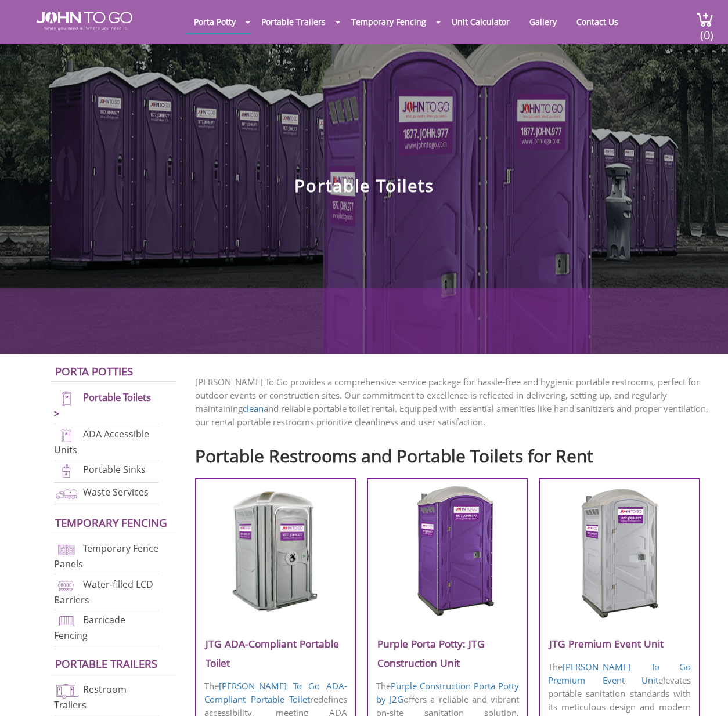 The height and width of the screenshot is (716, 728). What do you see at coordinates (293, 22) in the screenshot?
I see `a: Portable Trailers` at bounding box center [293, 22].